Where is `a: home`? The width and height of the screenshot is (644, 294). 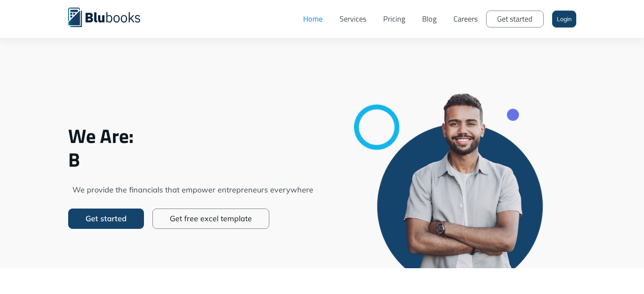
a: home is located at coordinates (111, 17).